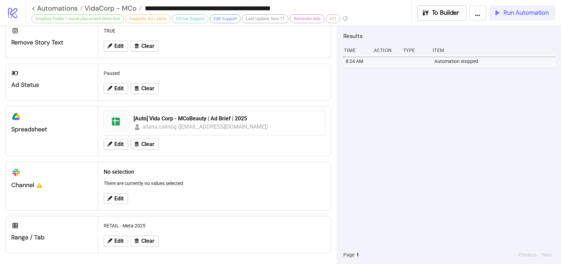 The width and height of the screenshot is (561, 264). What do you see at coordinates (78, 19) in the screenshot?
I see `div: Dropbox Folder / Asset placement detection` at bounding box center [78, 19].